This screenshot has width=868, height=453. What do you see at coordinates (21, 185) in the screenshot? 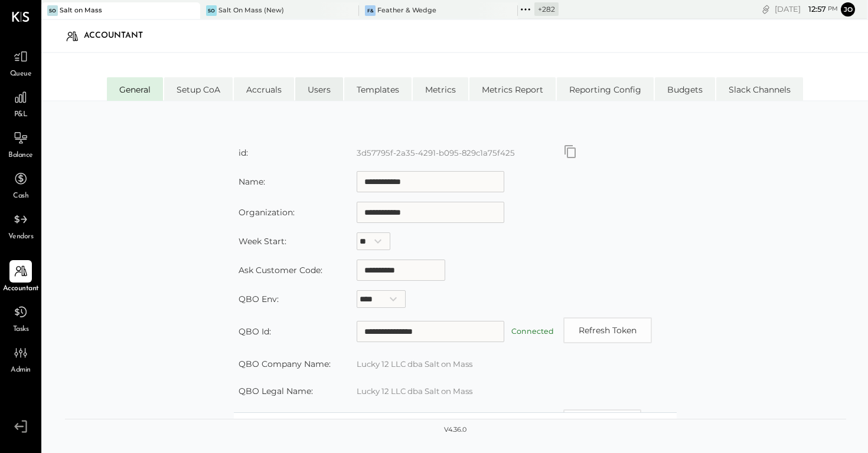
I see `a: Cash` at bounding box center [21, 185].